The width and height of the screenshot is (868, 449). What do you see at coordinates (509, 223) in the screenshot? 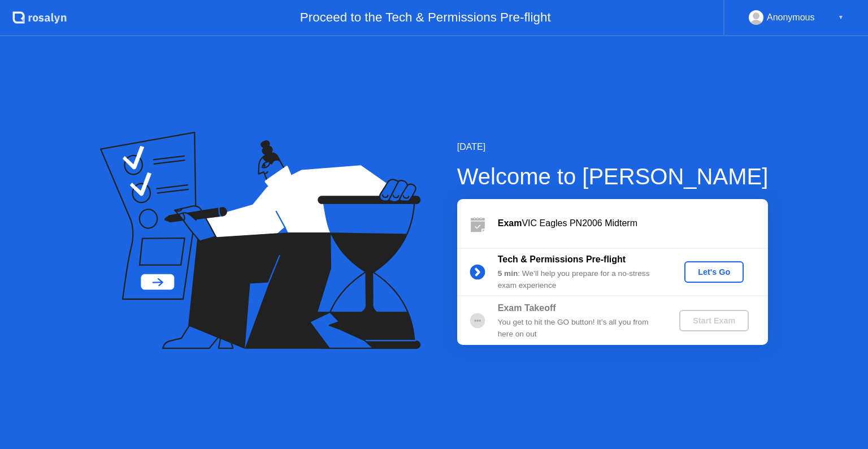
I see `b: Exam` at bounding box center [509, 223].